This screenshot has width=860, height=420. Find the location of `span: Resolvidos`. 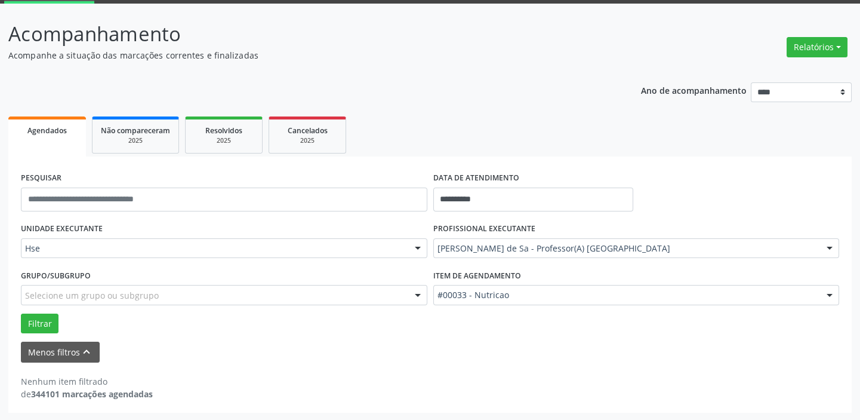

span: Resolvidos is located at coordinates (224, 130).